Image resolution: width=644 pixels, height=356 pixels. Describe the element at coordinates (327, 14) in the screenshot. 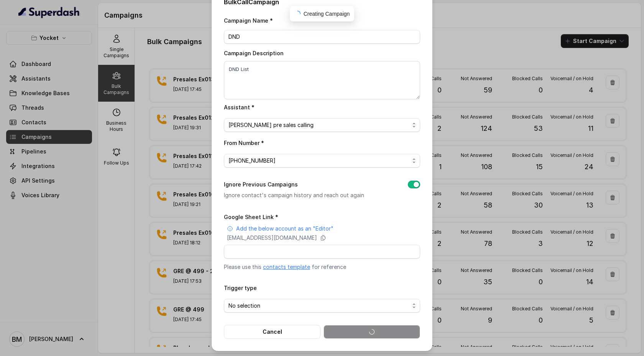

I see `span: Creating Campaign` at that location.